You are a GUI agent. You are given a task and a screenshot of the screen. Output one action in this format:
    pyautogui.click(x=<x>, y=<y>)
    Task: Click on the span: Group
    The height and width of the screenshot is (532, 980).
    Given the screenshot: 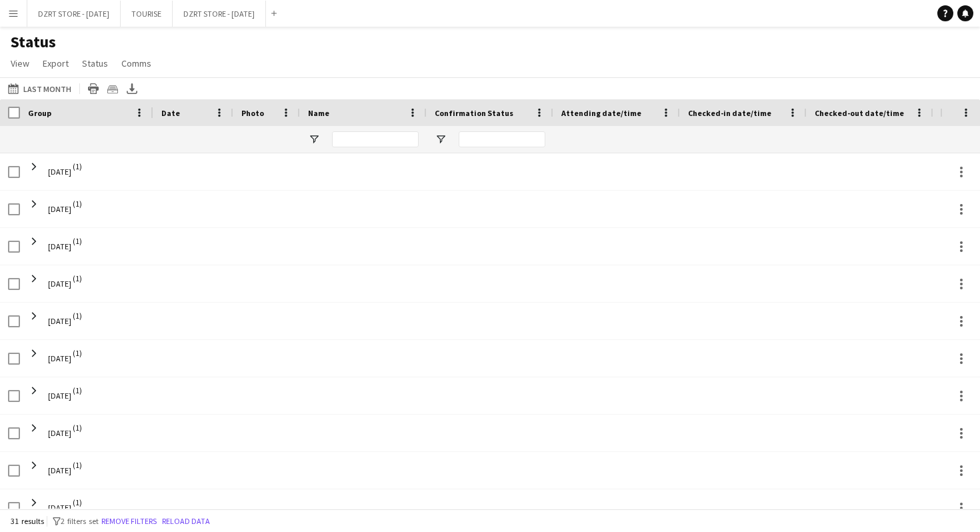 What is the action you would take?
    pyautogui.click(x=40, y=113)
    